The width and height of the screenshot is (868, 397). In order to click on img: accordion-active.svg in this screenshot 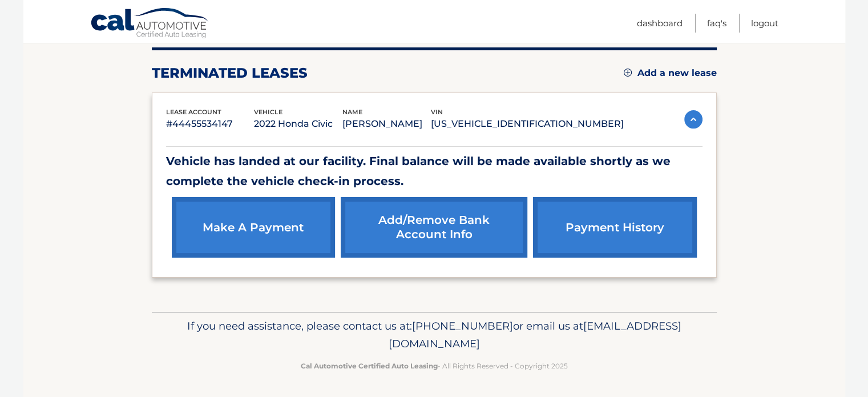, I will do `click(693, 119)`.